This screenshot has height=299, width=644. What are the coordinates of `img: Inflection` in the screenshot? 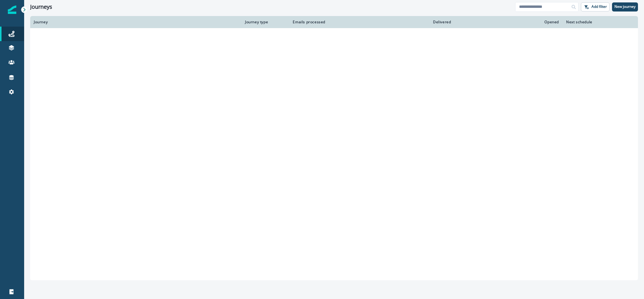 It's located at (12, 10).